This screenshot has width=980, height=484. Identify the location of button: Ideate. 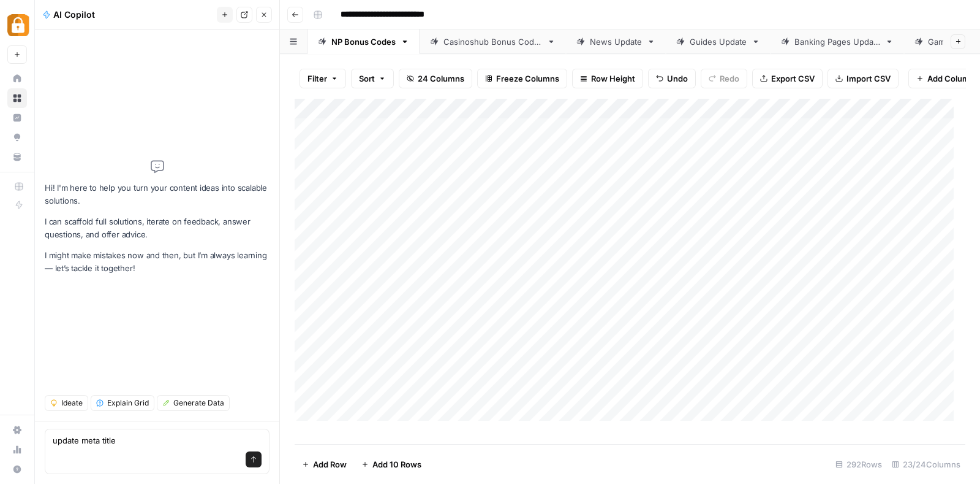
(66, 403).